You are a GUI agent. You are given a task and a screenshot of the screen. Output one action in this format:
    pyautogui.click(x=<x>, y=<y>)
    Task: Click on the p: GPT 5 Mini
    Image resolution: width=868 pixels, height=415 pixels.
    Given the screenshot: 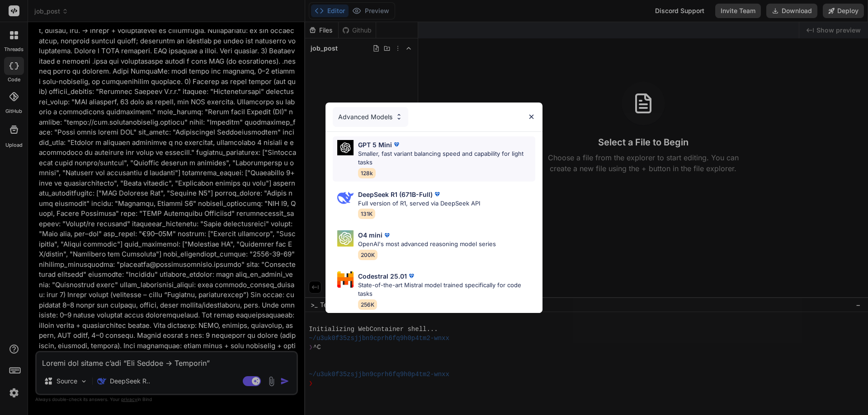 What is the action you would take?
    pyautogui.click(x=374, y=144)
    